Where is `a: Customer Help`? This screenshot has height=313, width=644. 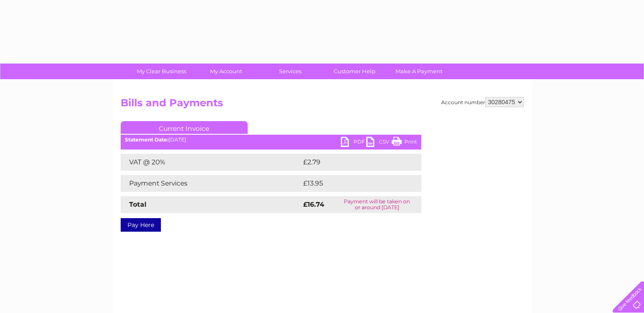
a: Customer Help is located at coordinates (354, 71).